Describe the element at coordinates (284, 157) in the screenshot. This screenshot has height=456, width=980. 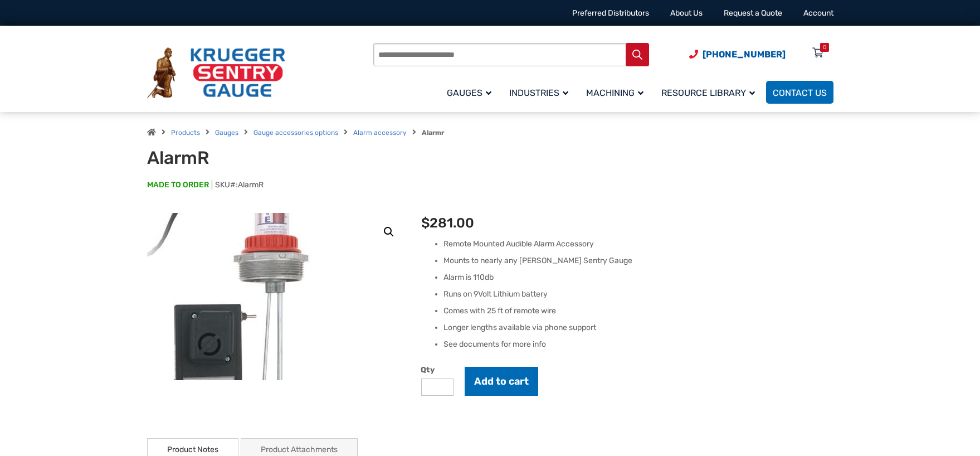
I see `h1: AlarmR` at that location.